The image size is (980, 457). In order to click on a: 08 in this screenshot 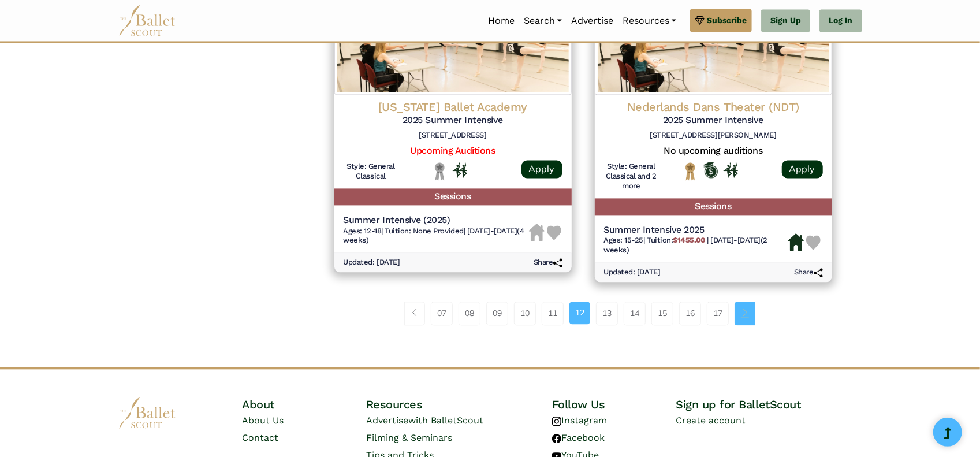, I will do `click(470, 313)`.